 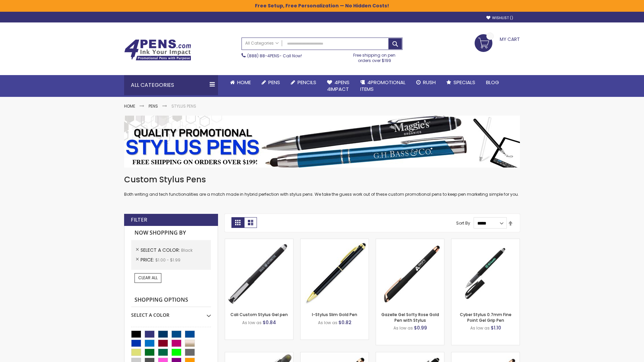 I want to click on span: $0.99, so click(x=420, y=328).